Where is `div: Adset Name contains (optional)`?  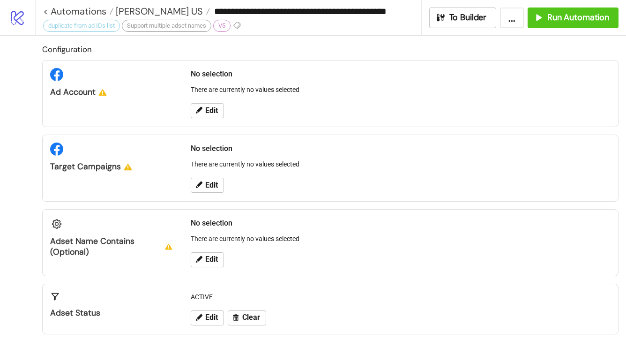 div: Adset Name contains (optional) is located at coordinates (113, 247).